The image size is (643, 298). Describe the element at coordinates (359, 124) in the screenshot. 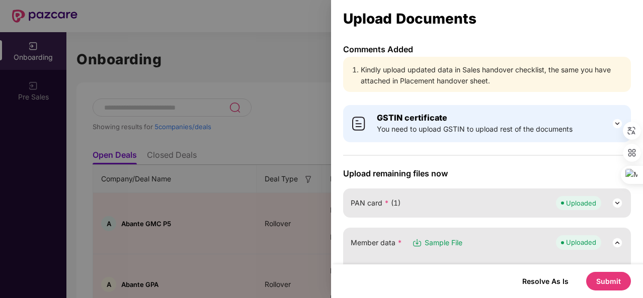

I see `img: svg+xml;base64,PHN2ZyB4bWxucz0iaHR0cDovL3d3dy53My5vcmcvMjAwMC9zdmciIHdpZHRoPSI0MCIgaGVpZ2h0PSI0MC...` at that location.